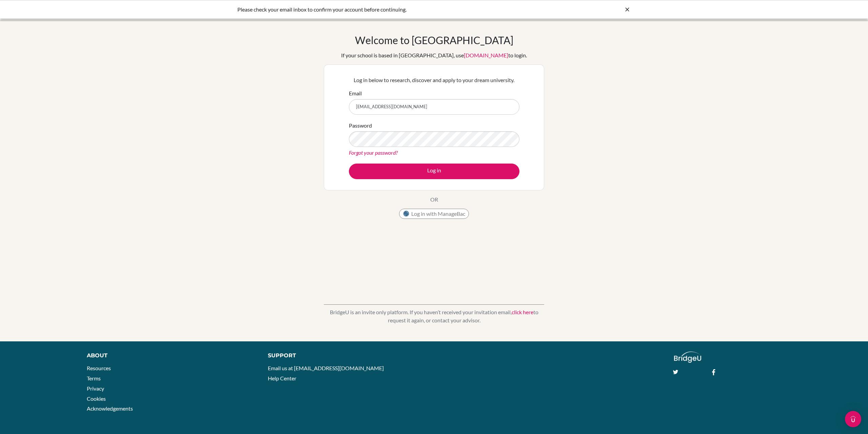 The width and height of the screenshot is (868, 434). Describe the element at coordinates (522, 312) in the screenshot. I see `a: click here` at that location.